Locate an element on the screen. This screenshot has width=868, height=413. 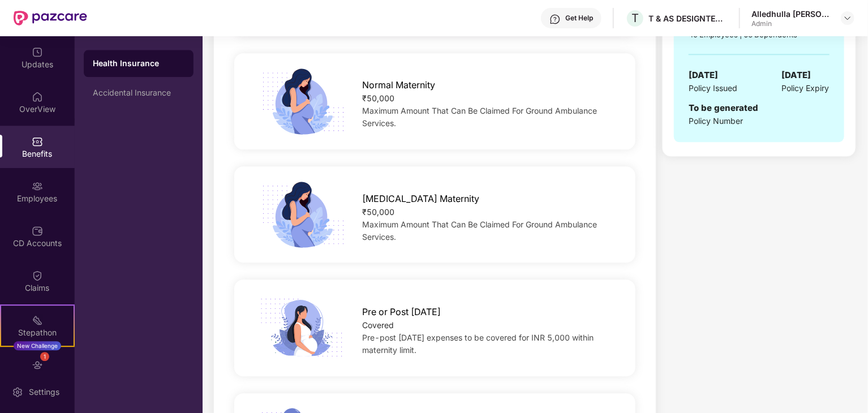
span: Policy Issued is located at coordinates (713, 89).